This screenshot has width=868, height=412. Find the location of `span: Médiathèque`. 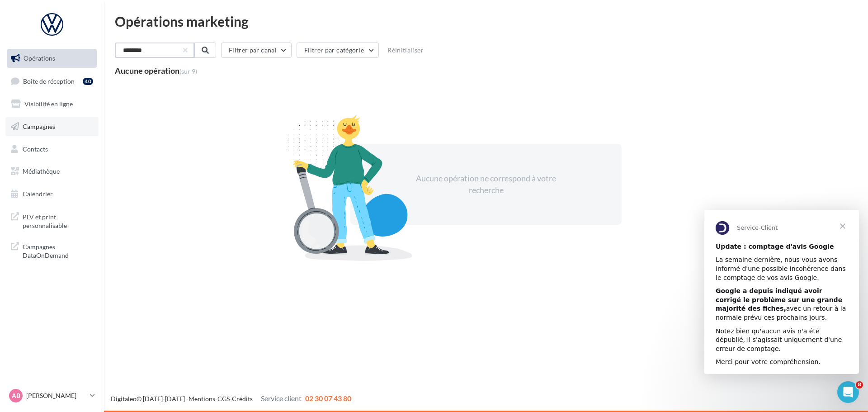

span: Médiathèque is located at coordinates (41, 171).